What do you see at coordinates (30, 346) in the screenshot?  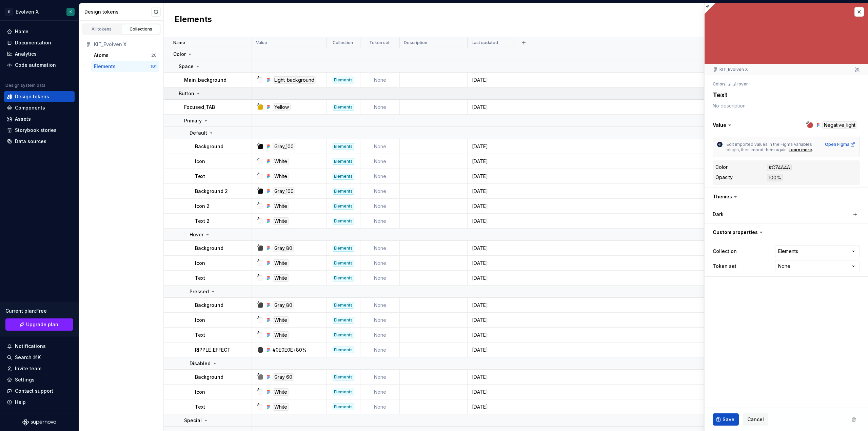 I see `div: Notifications` at bounding box center [30, 346].